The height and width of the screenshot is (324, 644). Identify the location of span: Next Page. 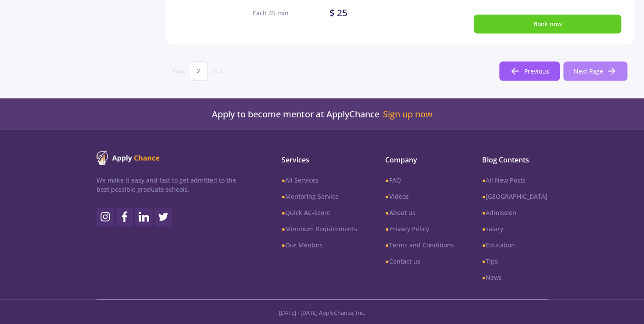
(588, 71).